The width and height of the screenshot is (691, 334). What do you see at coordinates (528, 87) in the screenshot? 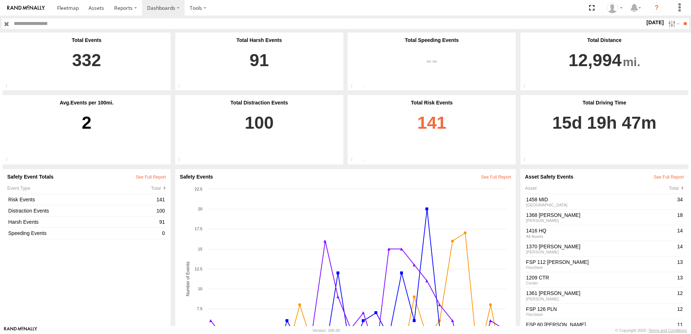
I see `div: Total distance travelled within the specified date range and applied filters` at bounding box center [528, 87].